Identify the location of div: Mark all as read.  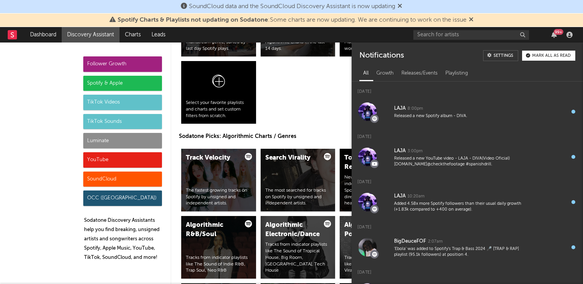
(552, 56).